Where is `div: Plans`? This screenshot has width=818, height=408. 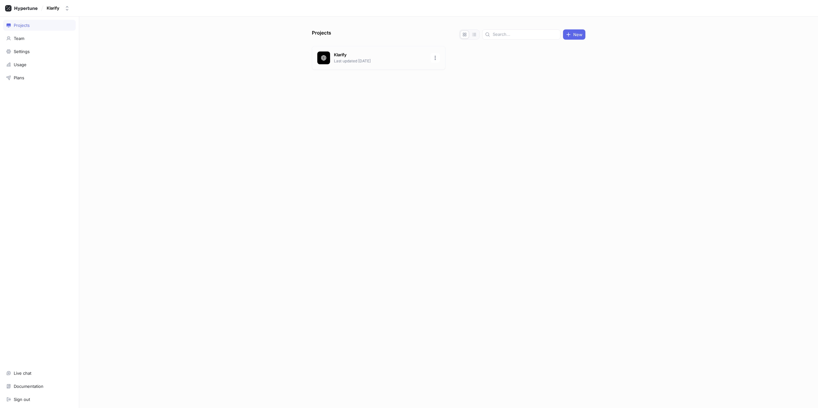 div: Plans is located at coordinates (19, 78).